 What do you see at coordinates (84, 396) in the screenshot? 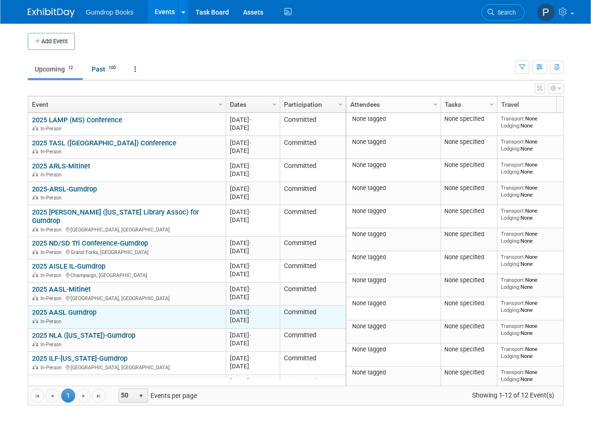
I see `span: Go to the next page` at bounding box center [84, 396].